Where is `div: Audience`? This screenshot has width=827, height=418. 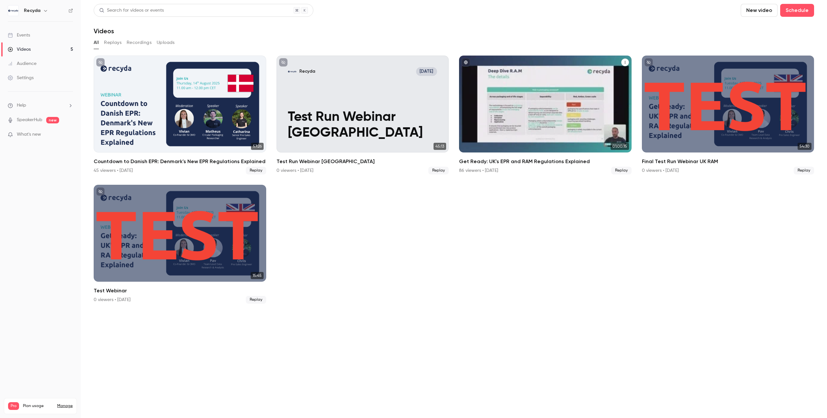
div: Audience is located at coordinates (22, 64).